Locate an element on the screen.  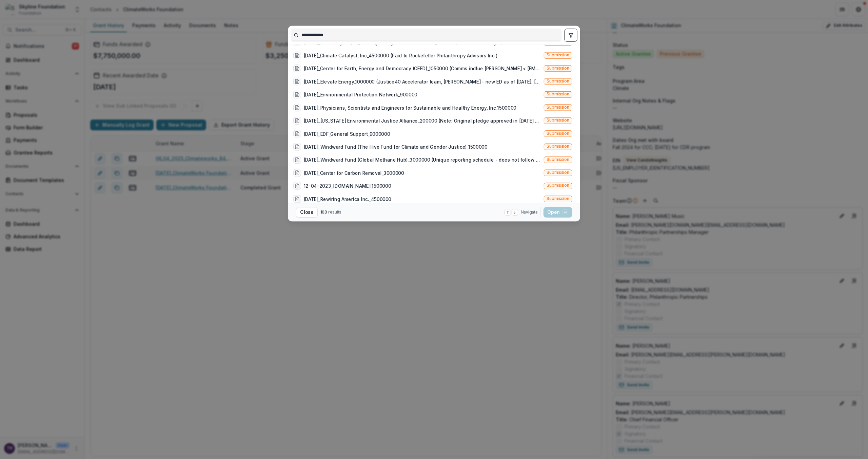
span: results is located at coordinates (335, 212).